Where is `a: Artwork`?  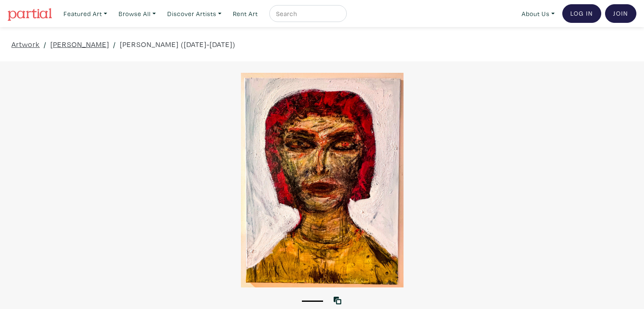
a: Artwork is located at coordinates (25, 44).